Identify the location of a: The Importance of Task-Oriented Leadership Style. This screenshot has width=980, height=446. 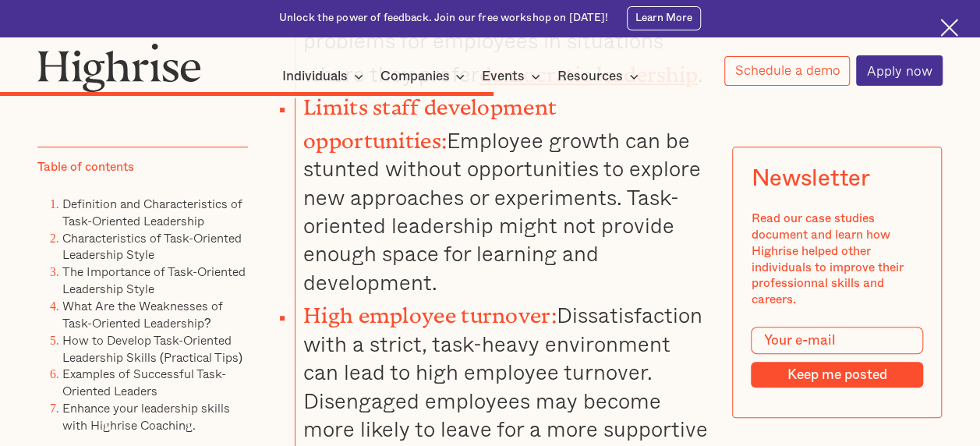
(154, 280).